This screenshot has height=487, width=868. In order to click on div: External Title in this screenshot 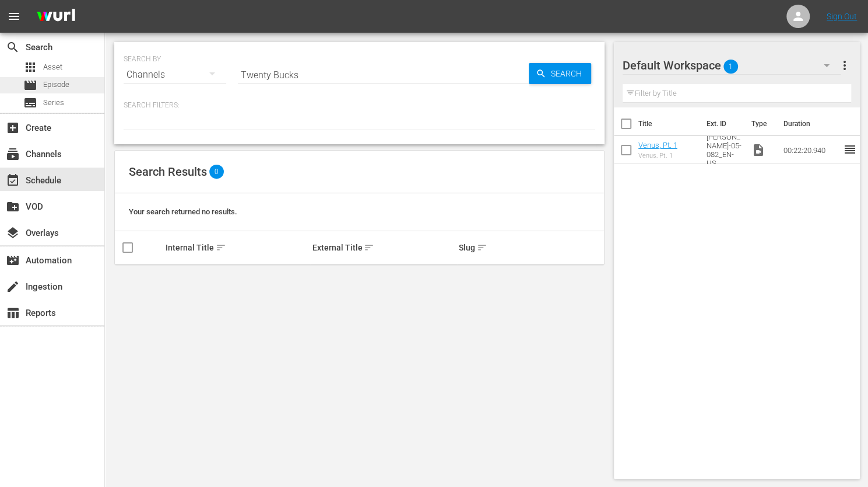, I will do `click(383, 247)`.